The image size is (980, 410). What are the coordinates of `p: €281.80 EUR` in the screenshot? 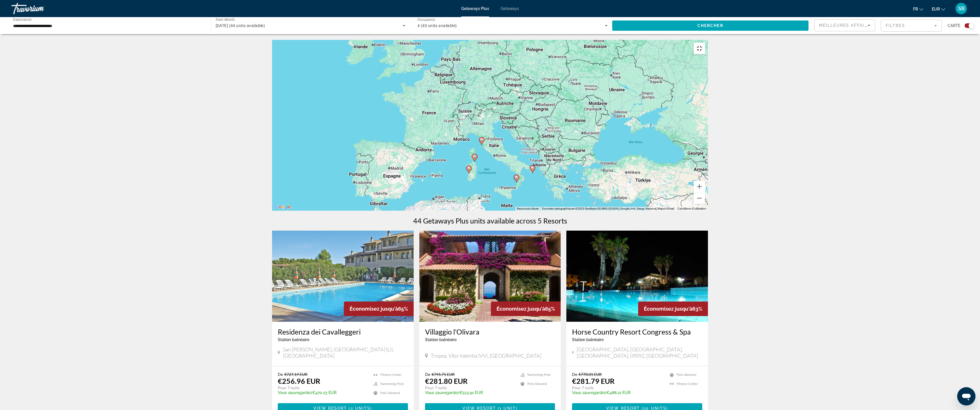 It's located at (446, 381).